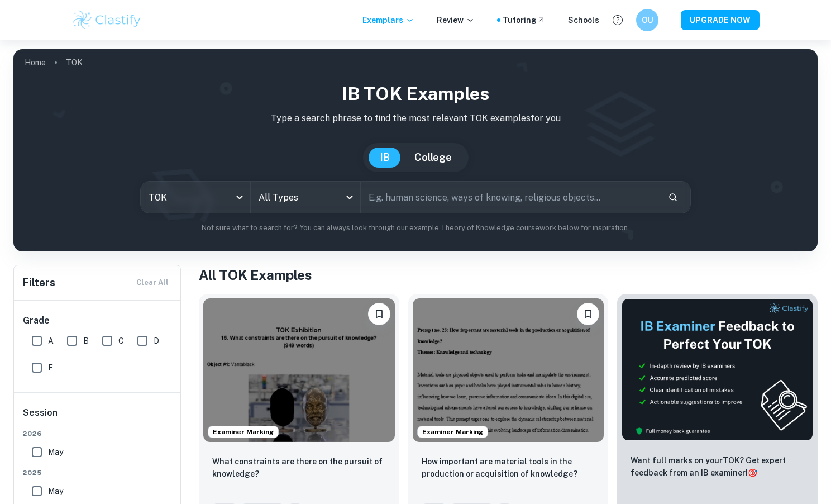  I want to click on div: TOK, so click(195, 197).